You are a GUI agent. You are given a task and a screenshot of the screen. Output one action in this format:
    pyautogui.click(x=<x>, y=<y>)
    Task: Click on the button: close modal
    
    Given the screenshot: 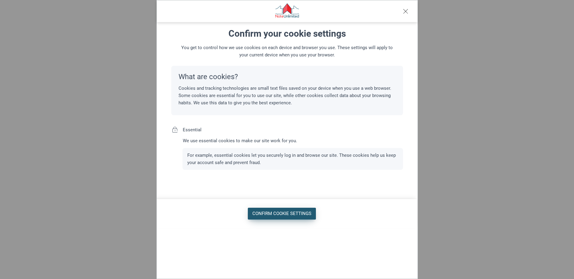 What is the action you would take?
    pyautogui.click(x=406, y=11)
    